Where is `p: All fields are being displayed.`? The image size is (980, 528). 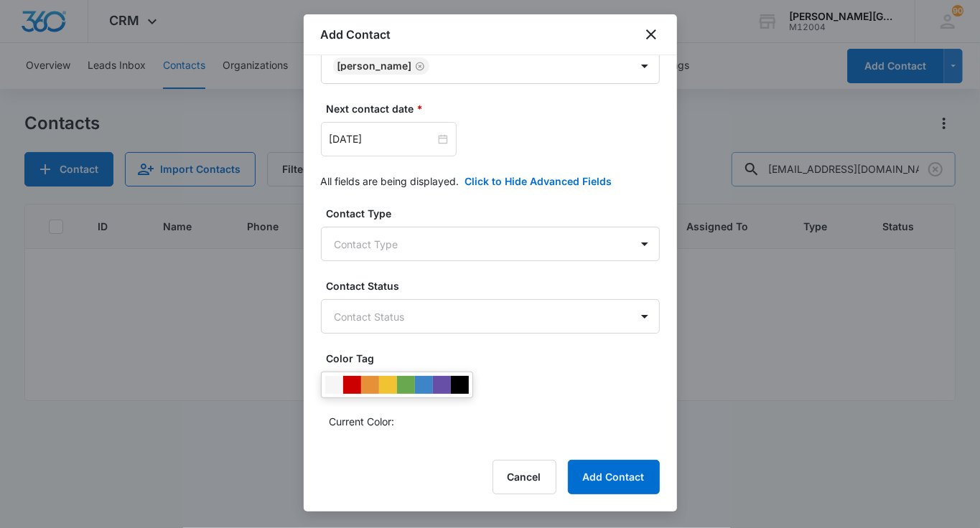
p: All fields are being displayed. is located at coordinates (390, 180).